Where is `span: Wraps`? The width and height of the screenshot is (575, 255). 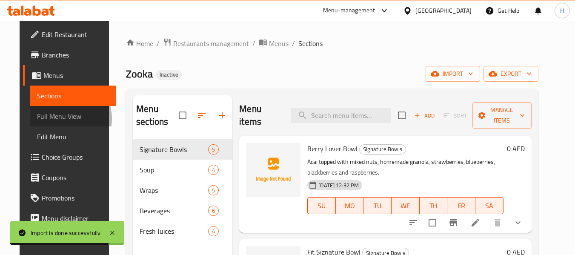 span: Wraps is located at coordinates (174, 190).